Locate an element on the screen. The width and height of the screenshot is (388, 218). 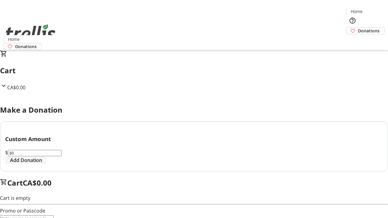
input: Donation Amount is located at coordinates (35, 153).